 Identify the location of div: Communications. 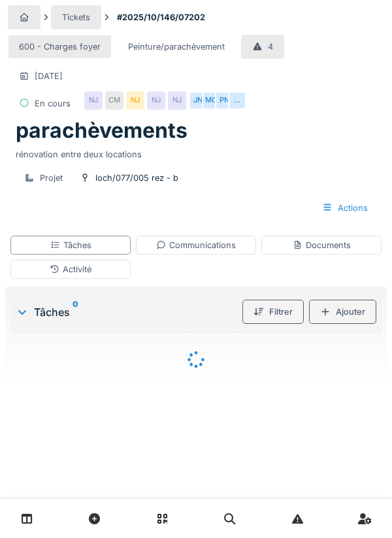
(196, 245).